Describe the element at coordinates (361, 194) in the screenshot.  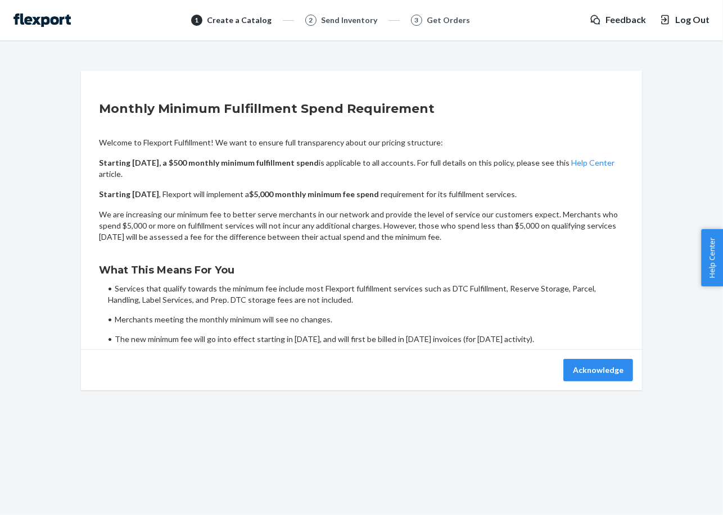
I see `p: , Flexport will implement a requirement for its fulfillment services.` at that location.